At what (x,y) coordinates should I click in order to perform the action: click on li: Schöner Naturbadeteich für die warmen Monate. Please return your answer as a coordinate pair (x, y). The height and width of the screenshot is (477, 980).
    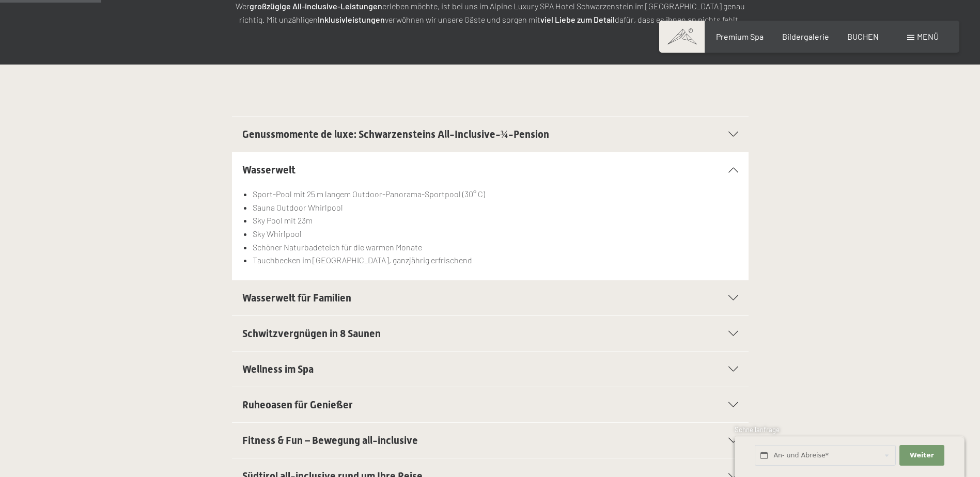
    Looking at the image, I should click on (495, 247).